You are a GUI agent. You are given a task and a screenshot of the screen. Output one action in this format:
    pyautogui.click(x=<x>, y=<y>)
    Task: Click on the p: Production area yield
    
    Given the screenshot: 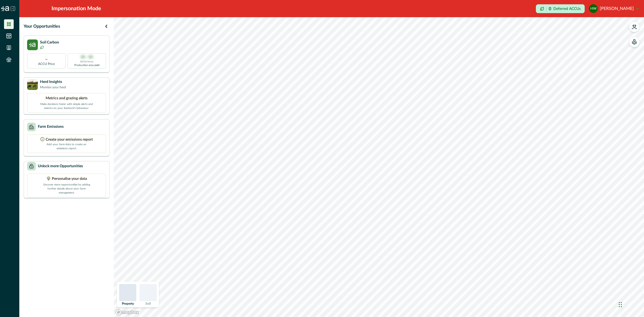 What is the action you would take?
    pyautogui.click(x=87, y=65)
    